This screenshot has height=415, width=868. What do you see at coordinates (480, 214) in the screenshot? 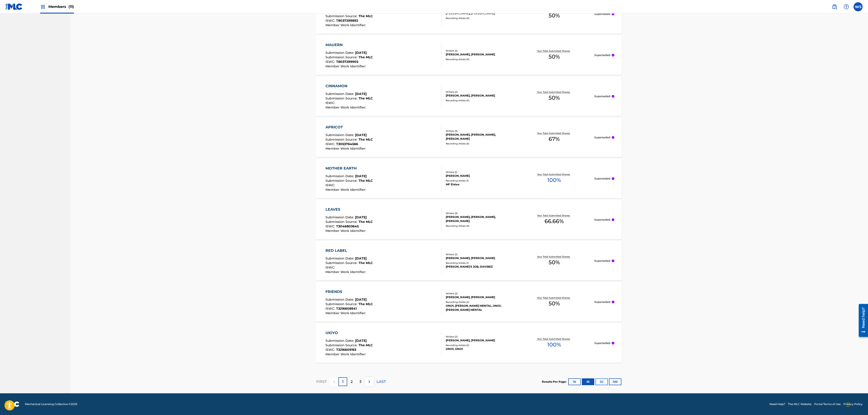
I see `div: Writers ( 3 )` at bounding box center [480, 214].